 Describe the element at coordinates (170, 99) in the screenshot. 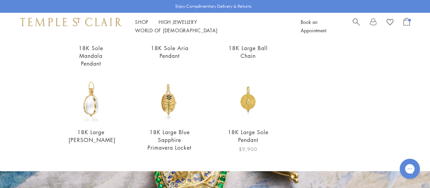

I see `a: P36889-STMLOCBS` at that location.